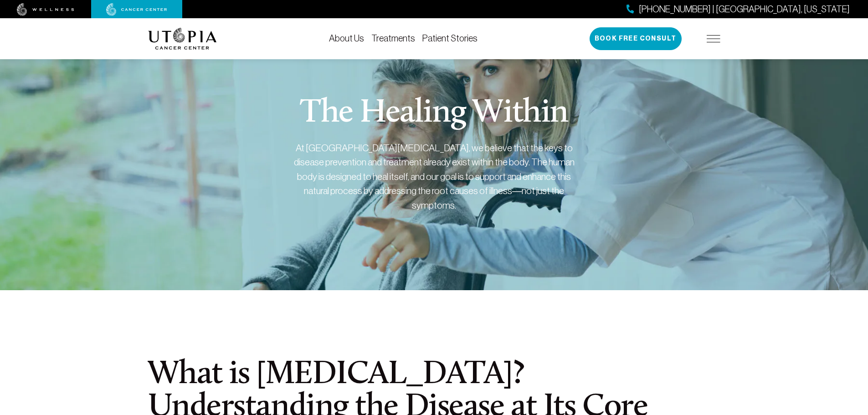 The image size is (868, 415). I want to click on h1: The Healing Within, so click(434, 114).